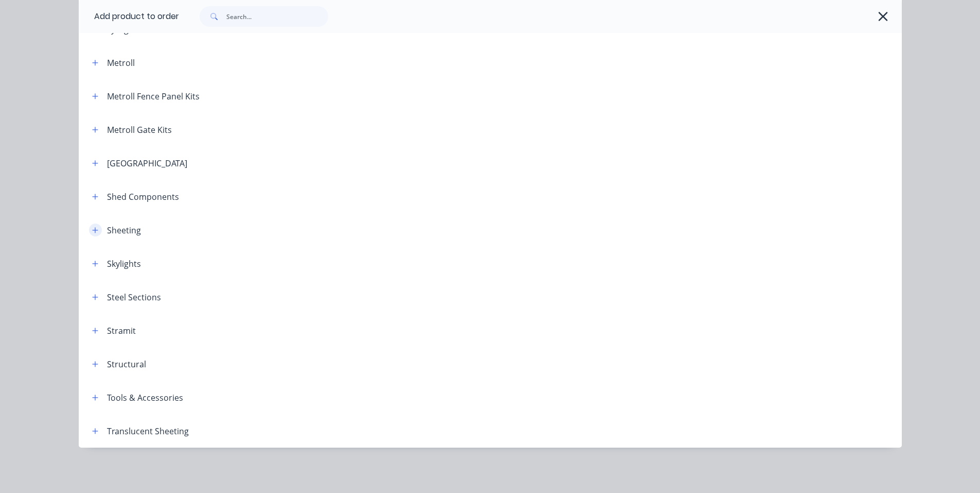  I want to click on div: Tools & Accessories, so click(145, 398).